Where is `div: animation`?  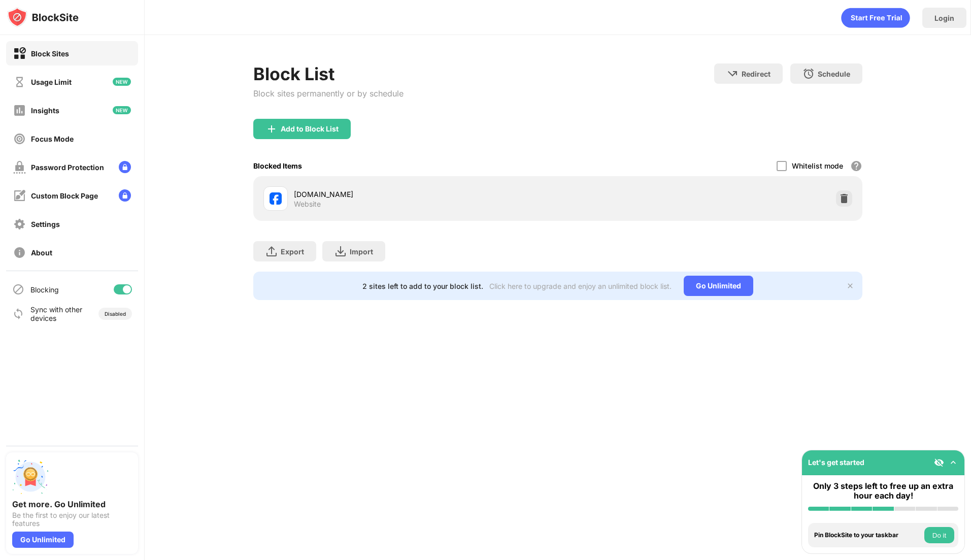 div: animation is located at coordinates (876, 18).